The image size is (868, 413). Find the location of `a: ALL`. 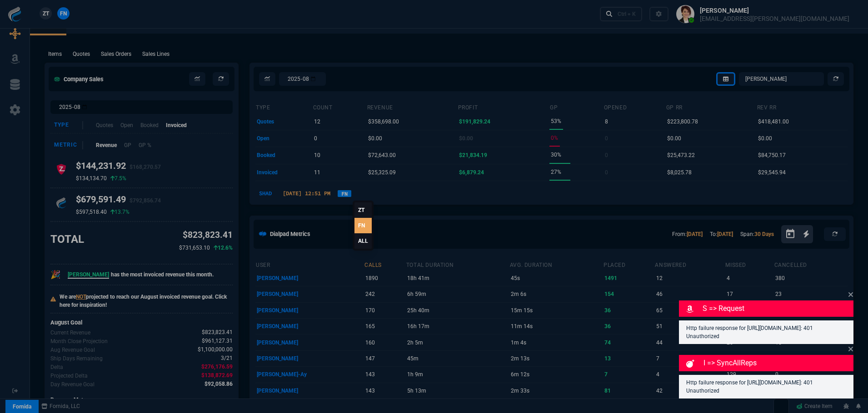

a: ALL is located at coordinates (363, 241).